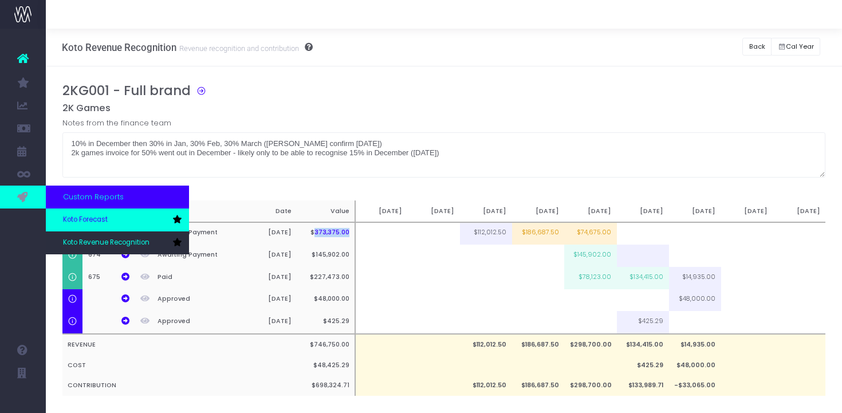 This screenshot has width=842, height=413. I want to click on small: Revenue recognition and contribution, so click(238, 48).